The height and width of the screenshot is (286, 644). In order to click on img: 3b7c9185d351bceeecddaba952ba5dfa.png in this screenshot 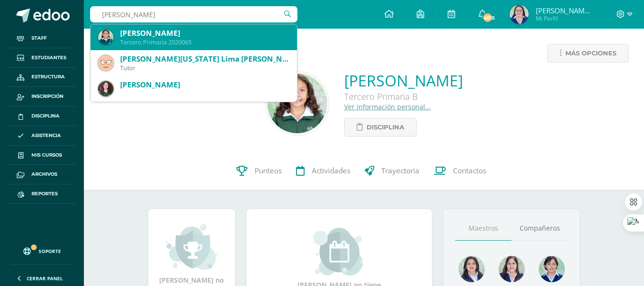, I will do `click(106, 37)`.